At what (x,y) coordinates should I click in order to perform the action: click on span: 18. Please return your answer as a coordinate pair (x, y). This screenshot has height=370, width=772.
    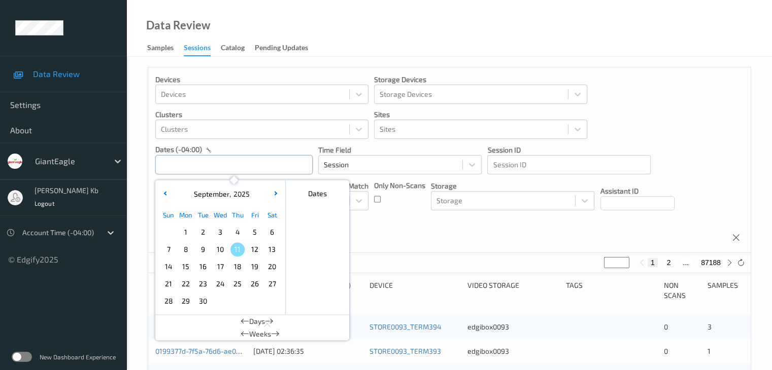
    Looking at the image, I should click on (237, 267).